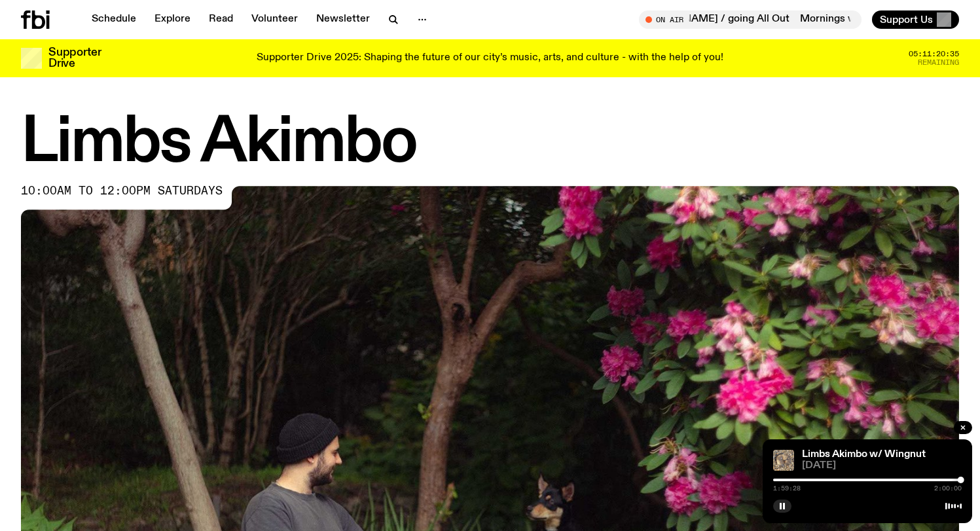 The image size is (980, 531). I want to click on span: Support Us, so click(907, 20).